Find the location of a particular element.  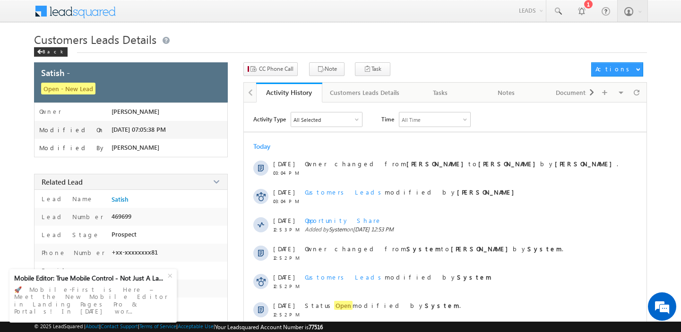

label: Modified By is located at coordinates (72, 148).